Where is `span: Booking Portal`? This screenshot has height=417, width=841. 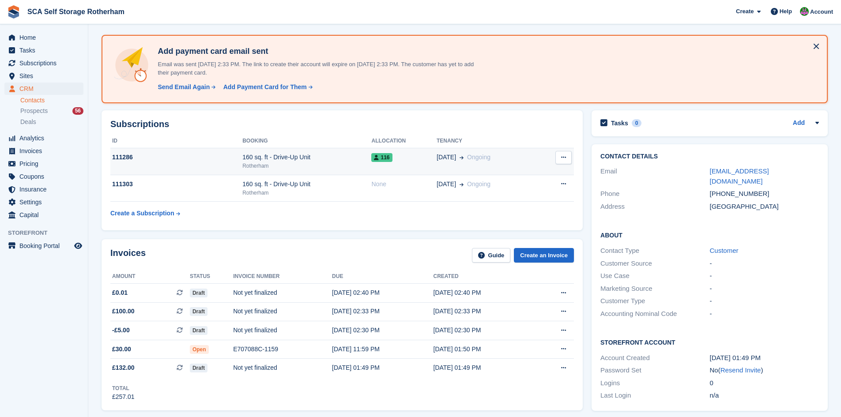
span: Booking Portal is located at coordinates (46, 246).